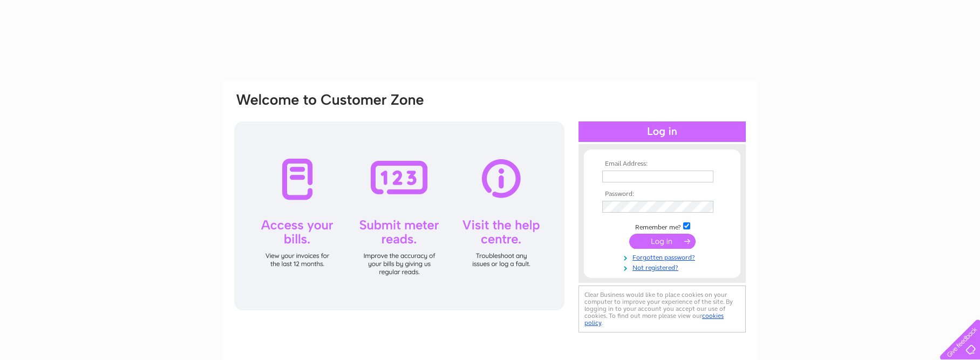 This screenshot has width=980, height=360. I want to click on th: Email Address:, so click(662, 164).